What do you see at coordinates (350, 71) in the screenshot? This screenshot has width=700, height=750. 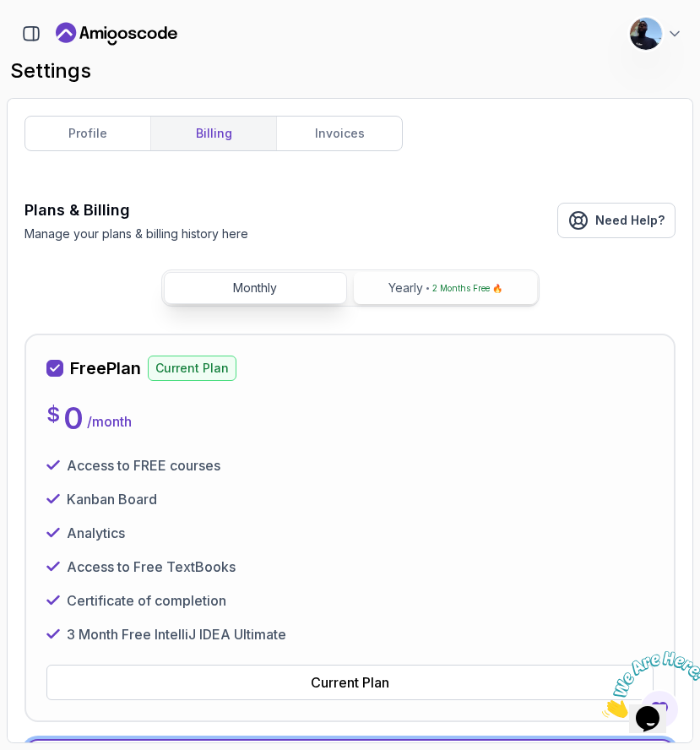 I see `h2: settings` at bounding box center [350, 71].